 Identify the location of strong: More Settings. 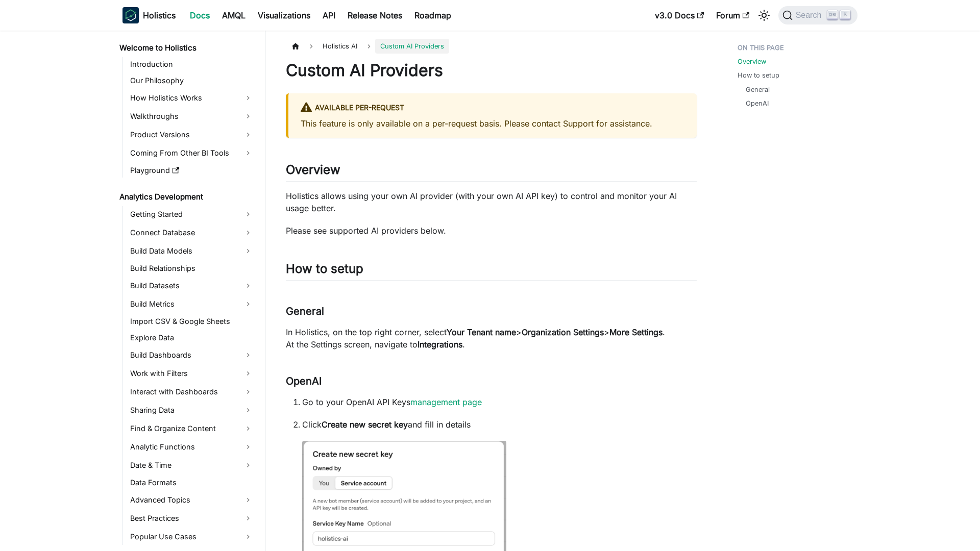
(636, 332).